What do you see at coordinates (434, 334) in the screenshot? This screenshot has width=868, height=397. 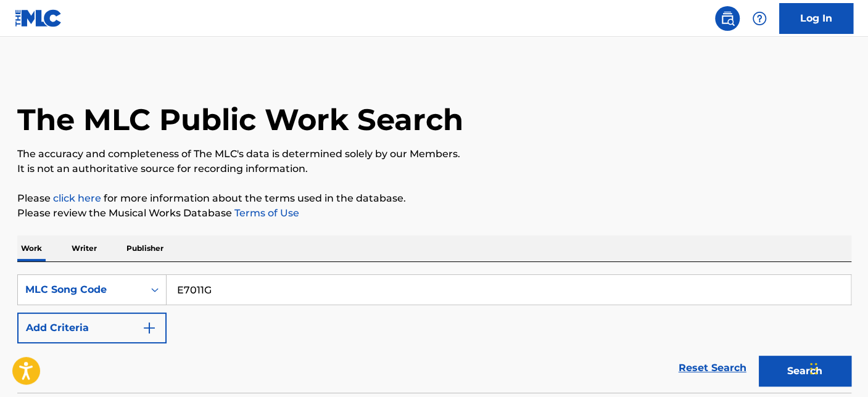 I see `form: Search Form` at bounding box center [434, 334].